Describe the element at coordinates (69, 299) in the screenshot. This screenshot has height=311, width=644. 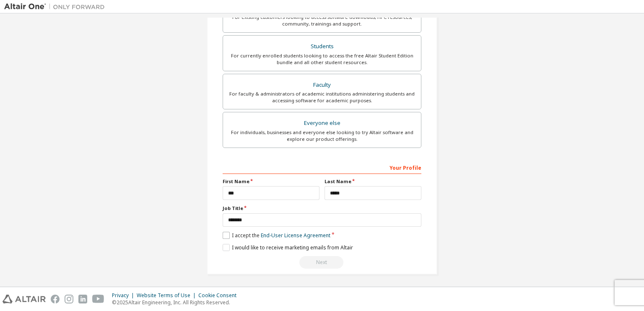
I see `img: instagram.svg` at that location.